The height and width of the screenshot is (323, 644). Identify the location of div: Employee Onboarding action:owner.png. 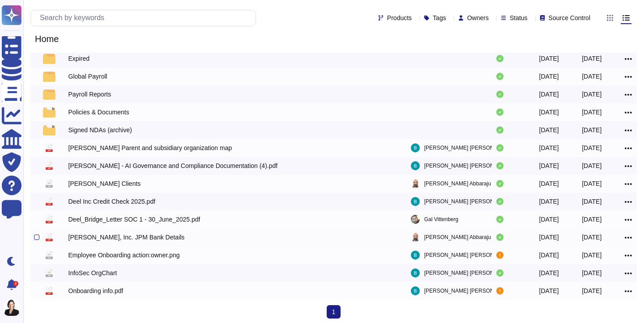
(124, 255).